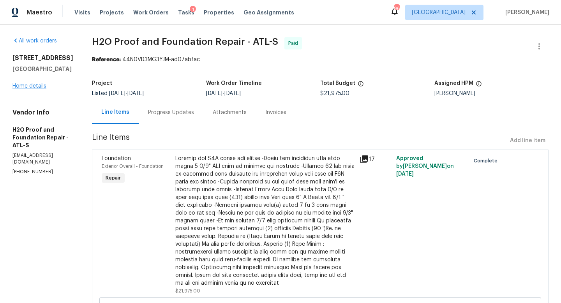 This screenshot has height=303, width=561. Describe the element at coordinates (35, 41) in the screenshot. I see `a: All work orders` at that location.